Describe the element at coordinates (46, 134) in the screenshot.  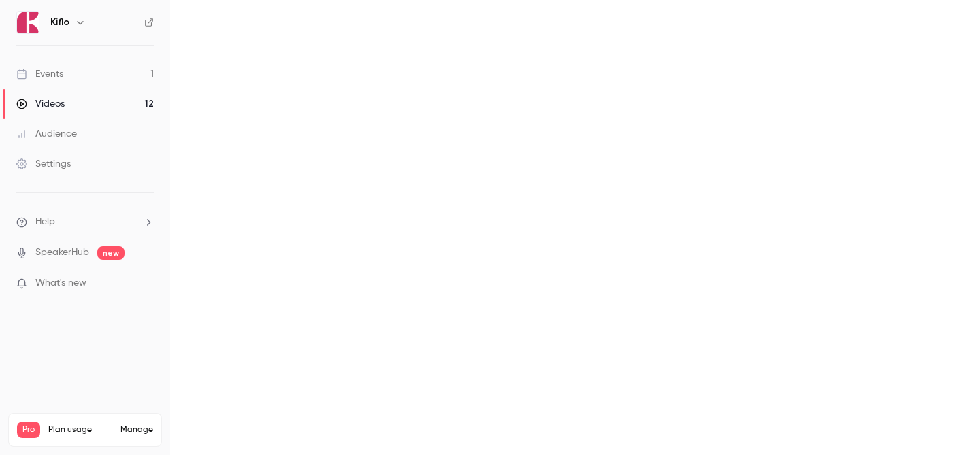
I see `div: Audience` at that location.